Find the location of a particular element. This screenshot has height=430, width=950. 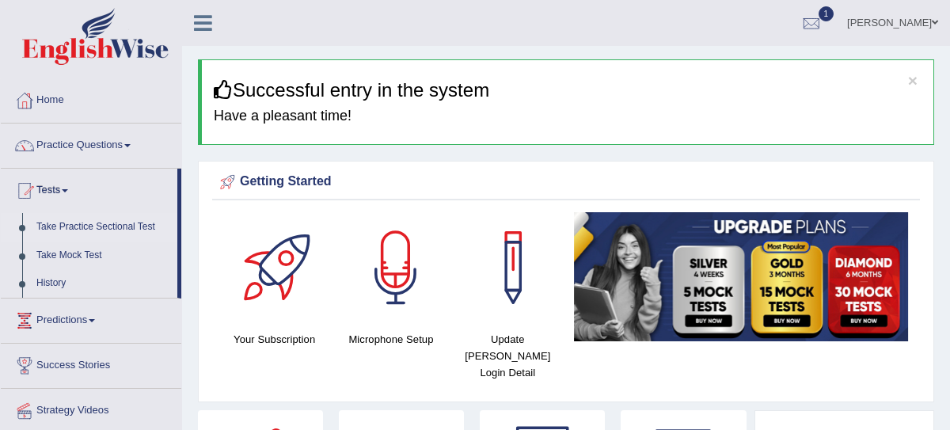

a: Home is located at coordinates (91, 98).